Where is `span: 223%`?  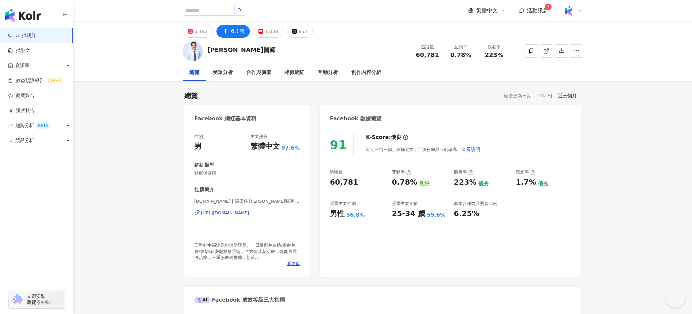 span: 223% is located at coordinates (494, 55).